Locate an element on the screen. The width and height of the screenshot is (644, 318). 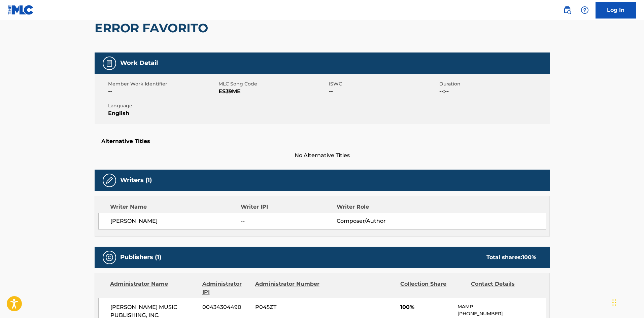
div: Writer Role is located at coordinates (380, 207).